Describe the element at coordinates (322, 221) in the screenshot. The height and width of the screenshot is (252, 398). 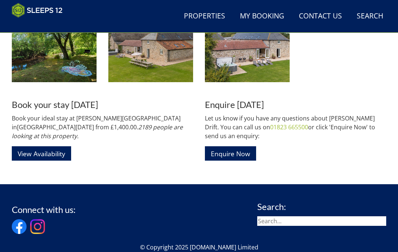
I see `input: Search...` at that location.